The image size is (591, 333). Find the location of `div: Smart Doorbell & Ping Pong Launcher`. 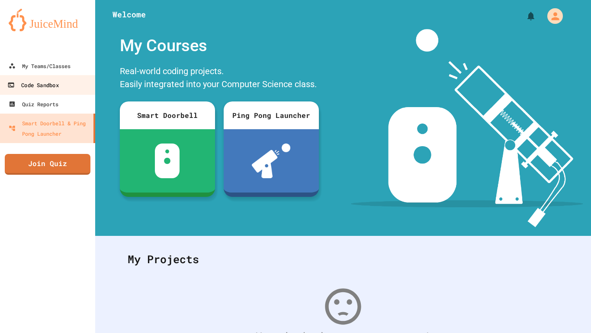

div: Smart Doorbell & Ping Pong Launcher is located at coordinates (49, 128).